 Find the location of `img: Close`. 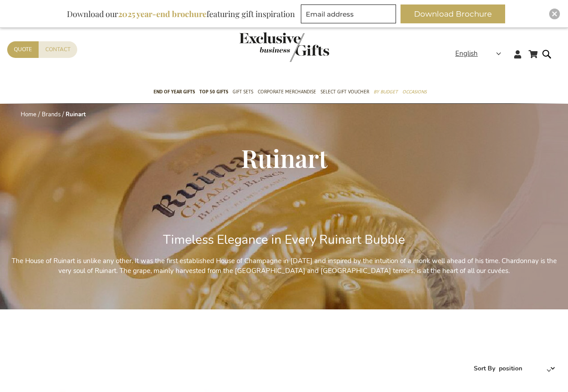

img: Close is located at coordinates (554, 14).